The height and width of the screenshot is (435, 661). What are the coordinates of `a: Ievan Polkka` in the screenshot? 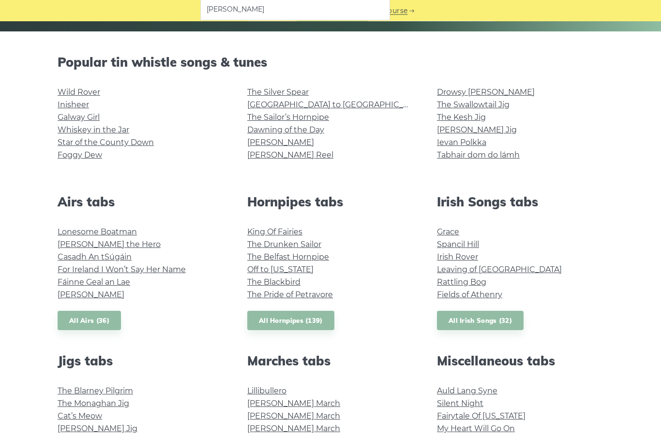 It's located at (462, 143).